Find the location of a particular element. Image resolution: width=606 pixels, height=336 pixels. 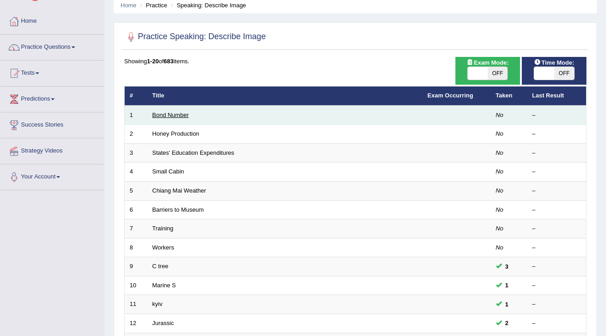

a: States' Education Expenditures is located at coordinates (193, 152).